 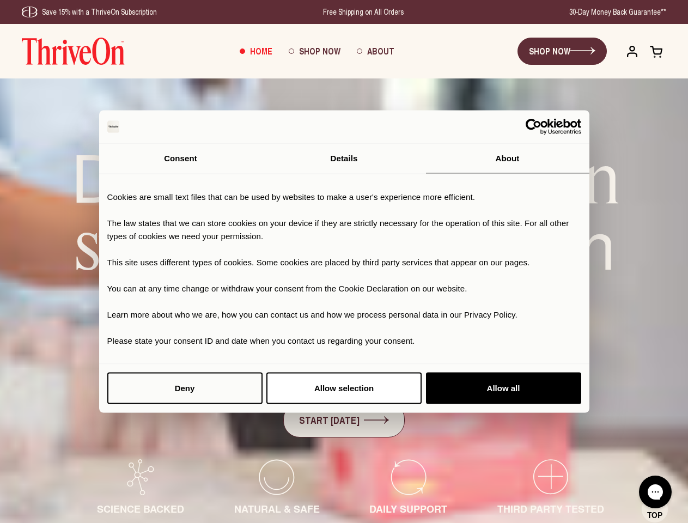 What do you see at coordinates (346, 212) in the screenshot?
I see `em: strength and skin support` at bounding box center [346, 212].